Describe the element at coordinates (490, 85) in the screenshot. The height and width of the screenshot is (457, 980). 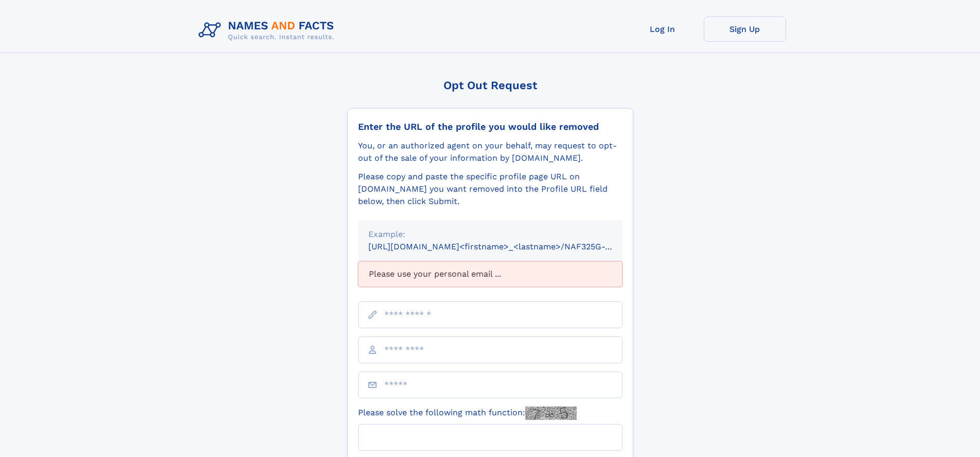
I see `div: Opt Out Request` at that location.